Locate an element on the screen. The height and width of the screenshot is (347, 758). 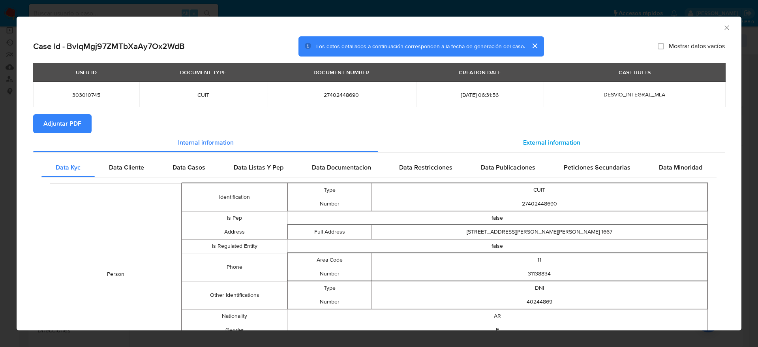
td: Other Identifications is located at coordinates (234, 294).